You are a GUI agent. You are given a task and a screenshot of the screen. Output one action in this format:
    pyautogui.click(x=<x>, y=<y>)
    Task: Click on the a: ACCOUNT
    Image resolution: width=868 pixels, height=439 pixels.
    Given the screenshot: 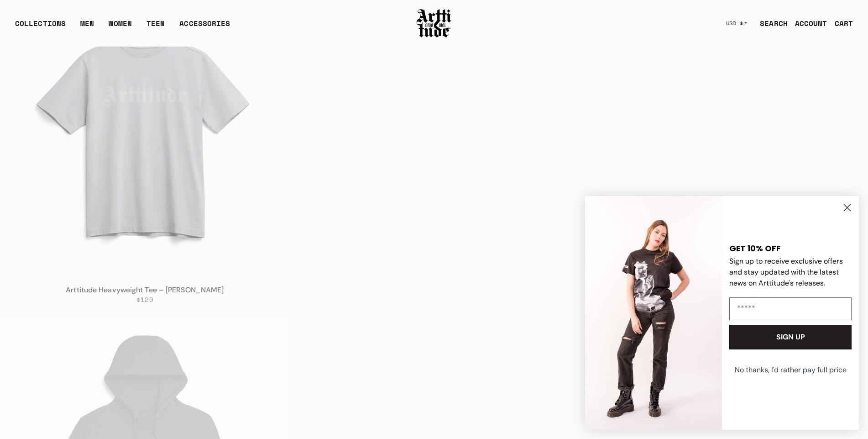 What is the action you would take?
    pyautogui.click(x=808, y=23)
    